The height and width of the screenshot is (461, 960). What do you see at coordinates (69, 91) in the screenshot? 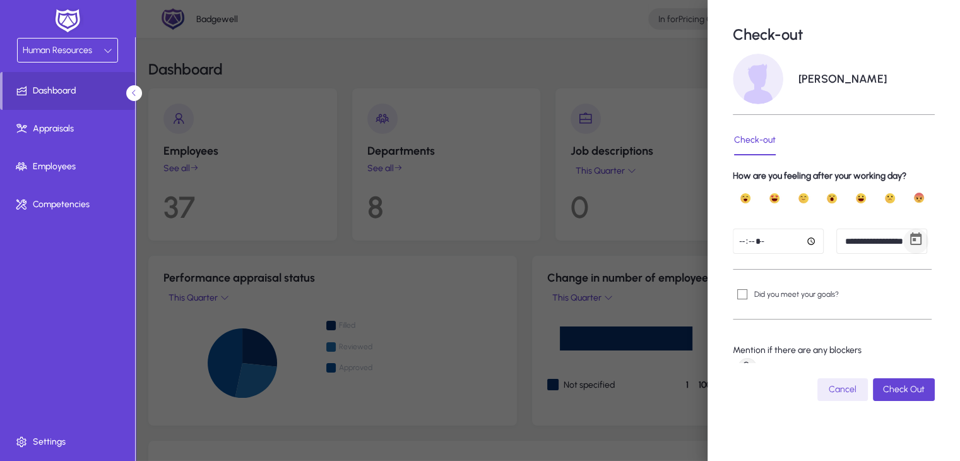
I see `span: Dashboard` at bounding box center [69, 91].